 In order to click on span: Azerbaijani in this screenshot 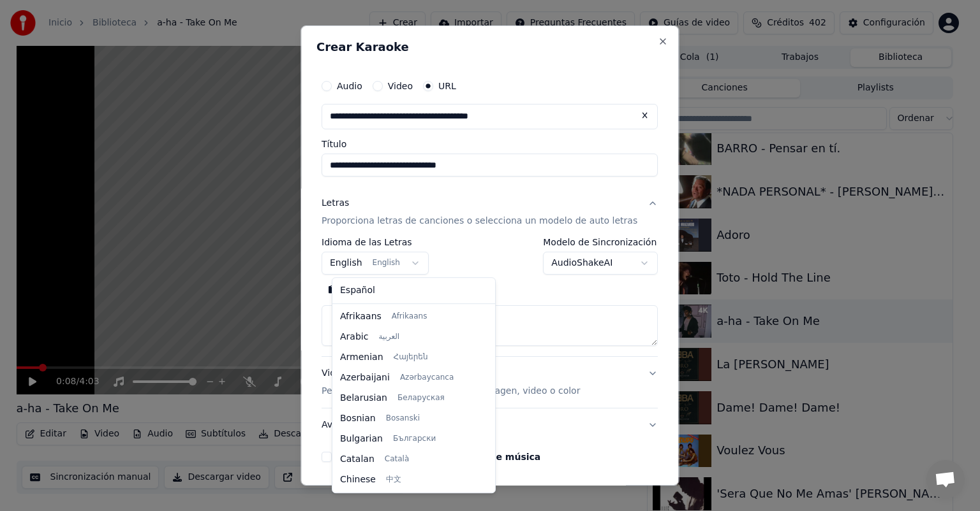, I will do `click(365, 378)`.